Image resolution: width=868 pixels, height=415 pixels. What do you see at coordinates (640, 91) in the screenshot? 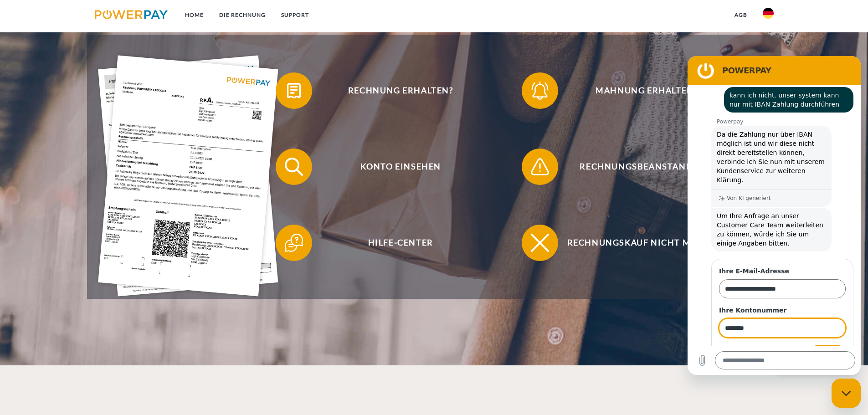
I see `a: Mahnung erhalten?` at bounding box center [640, 91].